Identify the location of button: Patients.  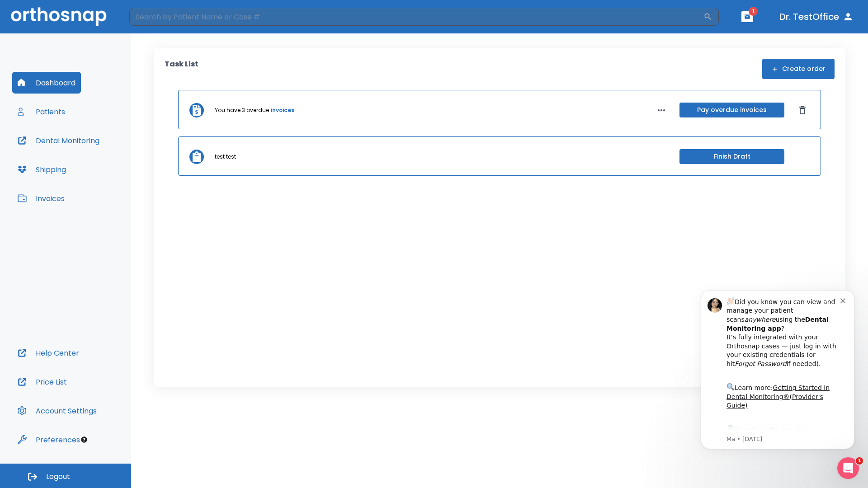
(41, 112).